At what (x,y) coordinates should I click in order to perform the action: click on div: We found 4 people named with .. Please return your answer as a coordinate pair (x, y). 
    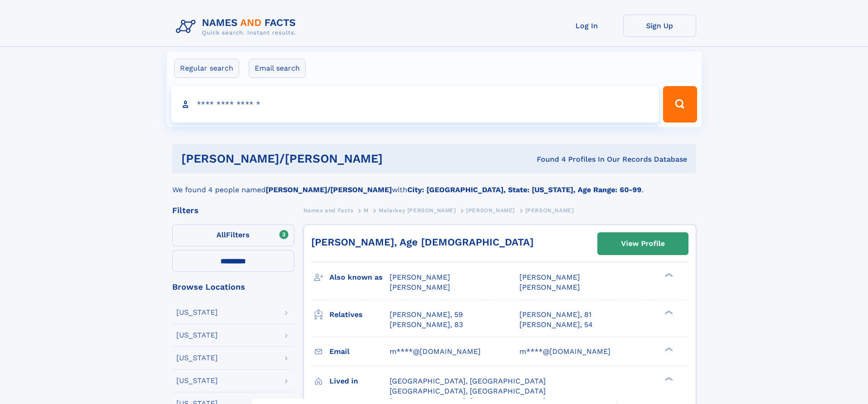
    Looking at the image, I should click on (434, 185).